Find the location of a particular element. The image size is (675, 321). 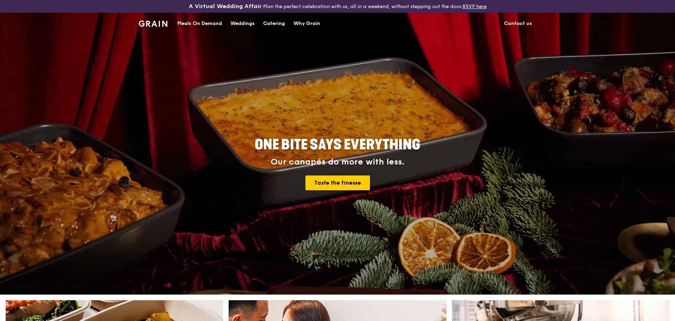

div: Why Grain is located at coordinates (307, 24).